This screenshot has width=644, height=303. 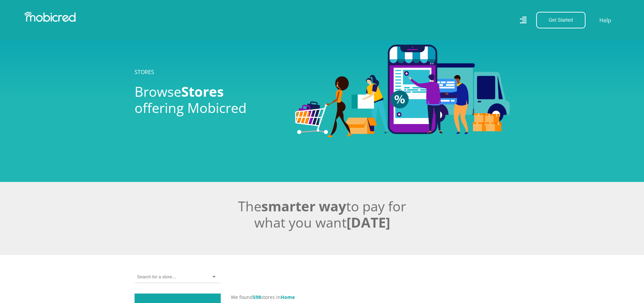 I want to click on a: Help, so click(x=605, y=20).